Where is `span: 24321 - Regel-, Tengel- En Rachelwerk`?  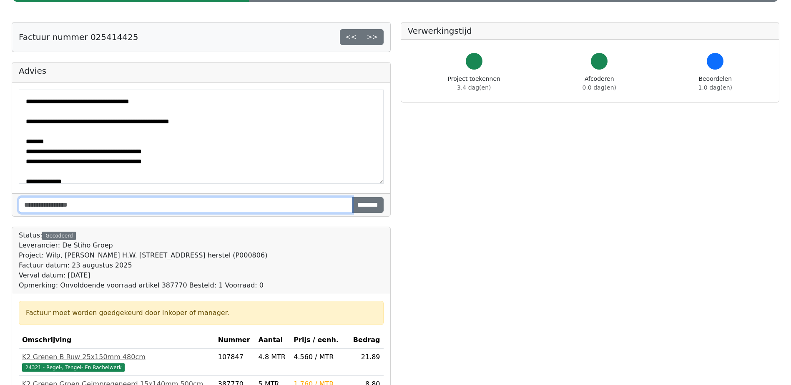
span: 24321 - Regel-, Tengel- En Rachelwerk is located at coordinates (73, 368).